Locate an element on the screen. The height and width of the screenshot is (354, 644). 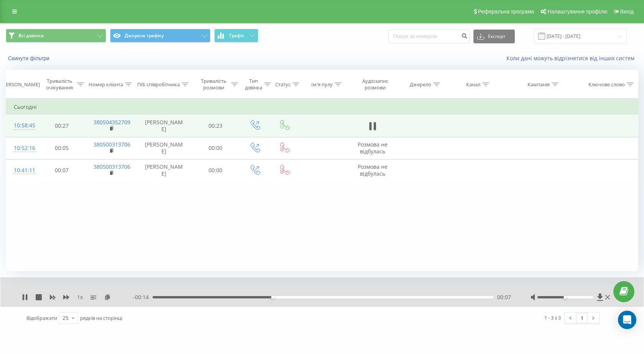
td: 00:27 is located at coordinates (61, 126).